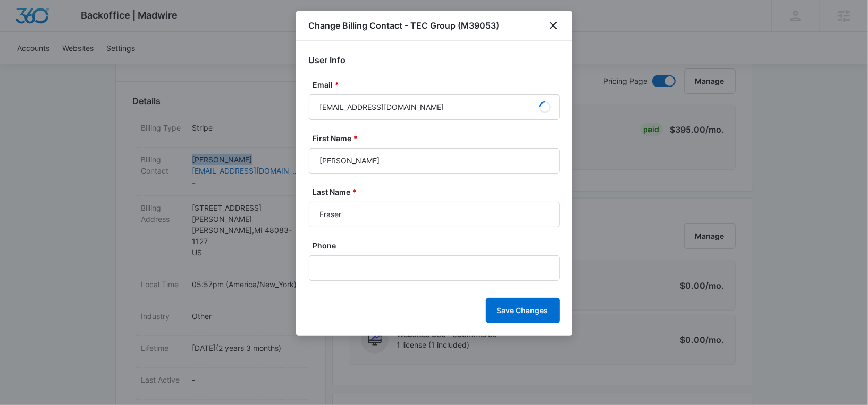 This screenshot has height=405, width=868. I want to click on h1: Change Billing Contact - TEC Group (M39053), so click(404, 25).